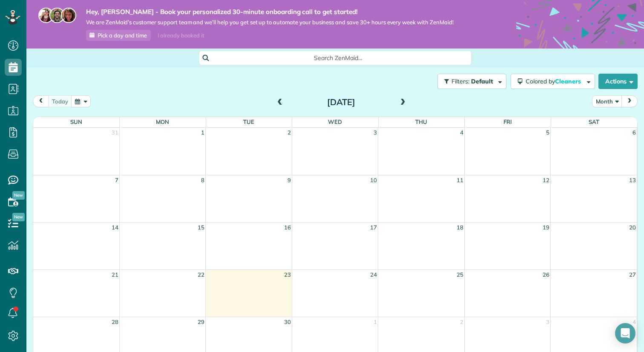 This screenshot has width=644, height=352. What do you see at coordinates (460, 82) in the screenshot?
I see `span: Filters:` at bounding box center [460, 82].